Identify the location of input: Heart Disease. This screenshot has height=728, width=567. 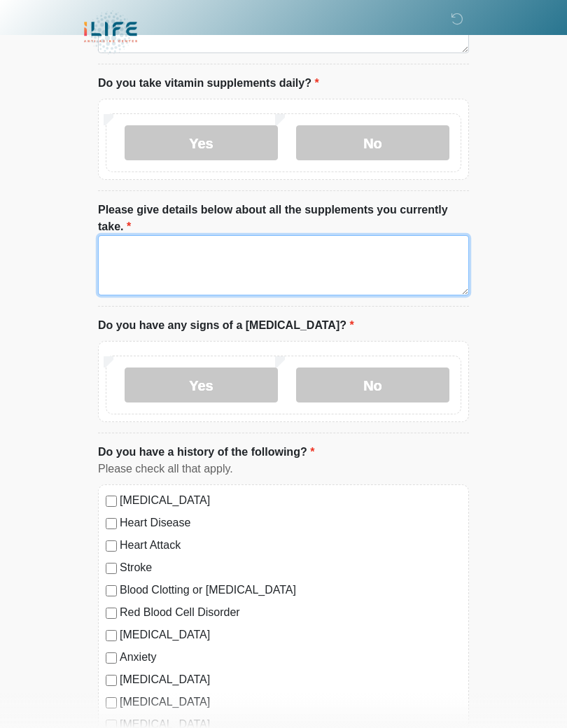
(111, 524).